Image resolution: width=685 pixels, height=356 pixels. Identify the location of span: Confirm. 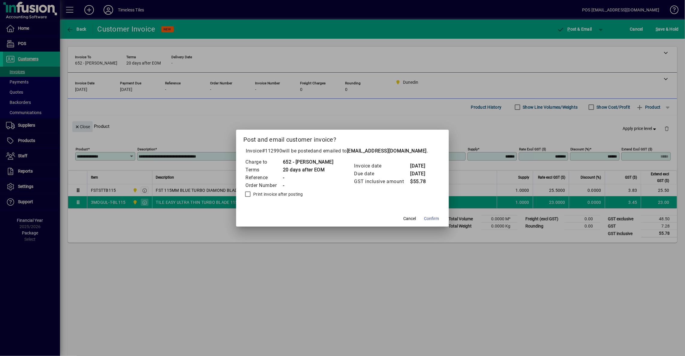
(432, 219).